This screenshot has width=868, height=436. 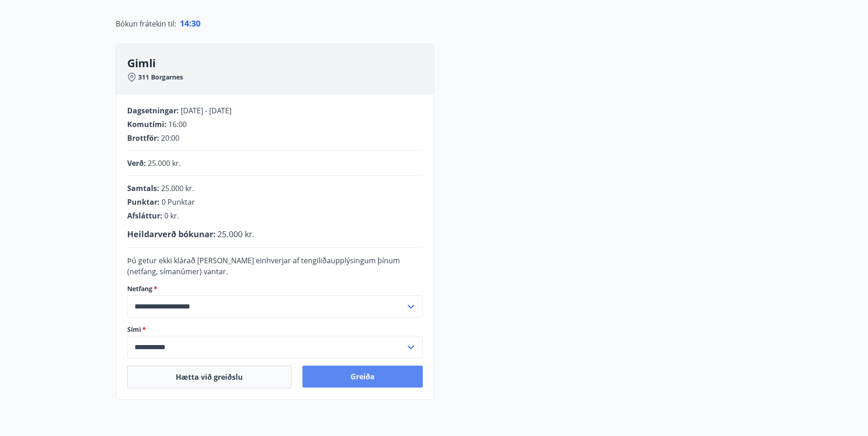 I want to click on button: Hætta við greiðslu, so click(x=209, y=377).